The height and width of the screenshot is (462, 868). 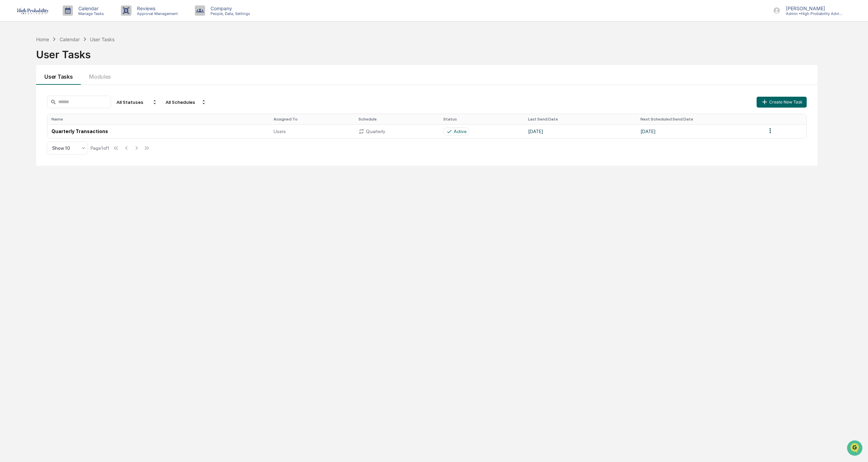 I want to click on button: Open customer support, so click(x=8, y=8).